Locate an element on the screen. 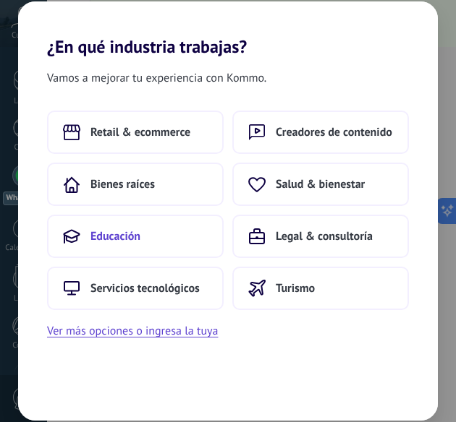 This screenshot has height=422, width=456. button: Servicios tecnológicos is located at coordinates (135, 288).